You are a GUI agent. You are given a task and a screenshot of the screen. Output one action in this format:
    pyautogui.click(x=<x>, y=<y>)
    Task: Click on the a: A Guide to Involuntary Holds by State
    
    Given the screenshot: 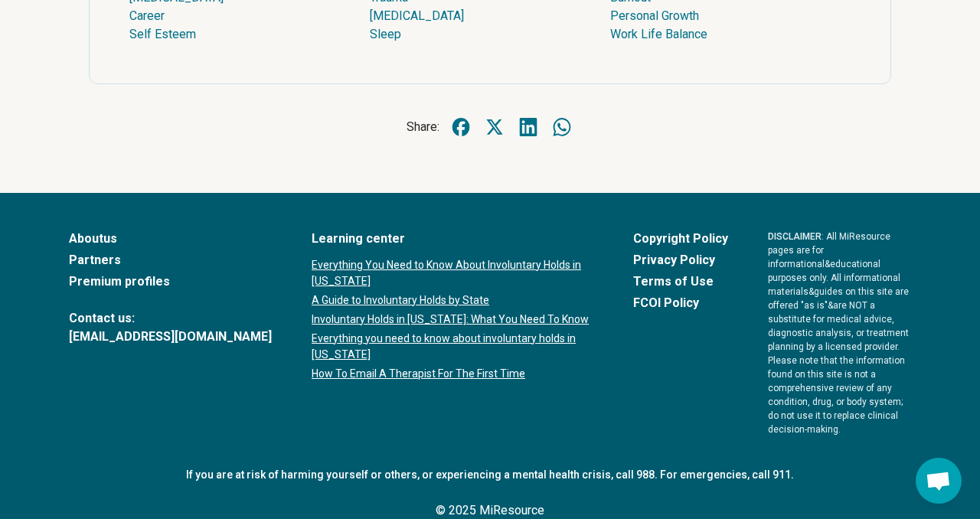 What is the action you would take?
    pyautogui.click(x=452, y=300)
    